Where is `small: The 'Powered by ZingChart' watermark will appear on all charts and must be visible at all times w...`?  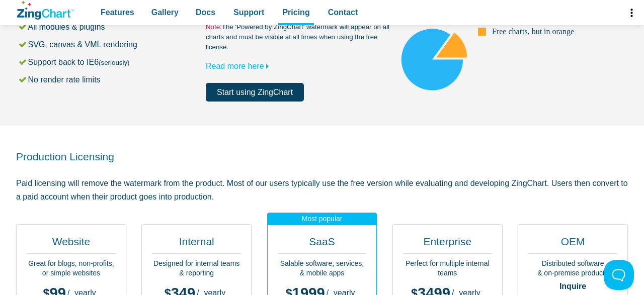
small: The 'Powered by ZingChart' watermark will appear on all charts and must be visible at all times w... is located at coordinates (300, 37).